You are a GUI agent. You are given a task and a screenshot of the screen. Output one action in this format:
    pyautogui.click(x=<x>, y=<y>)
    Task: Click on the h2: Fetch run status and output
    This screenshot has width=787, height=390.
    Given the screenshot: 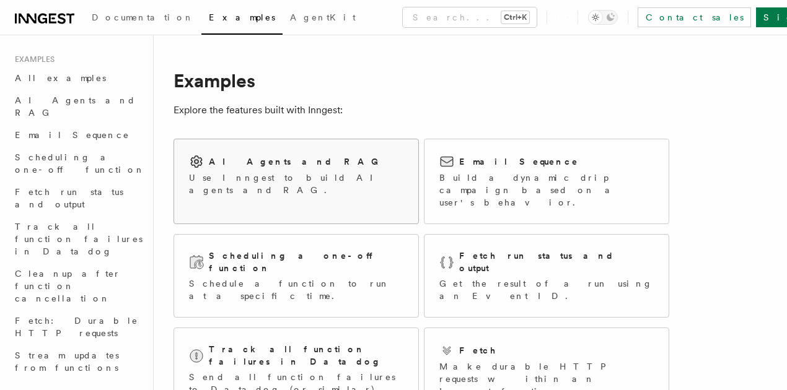 What is the action you would take?
    pyautogui.click(x=557, y=262)
    